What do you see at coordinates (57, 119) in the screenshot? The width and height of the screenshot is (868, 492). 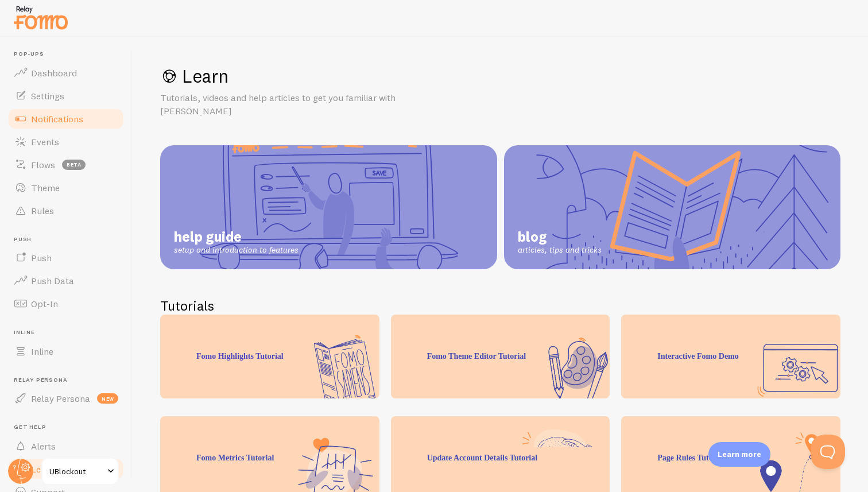 I see `span: Notifications` at bounding box center [57, 119].